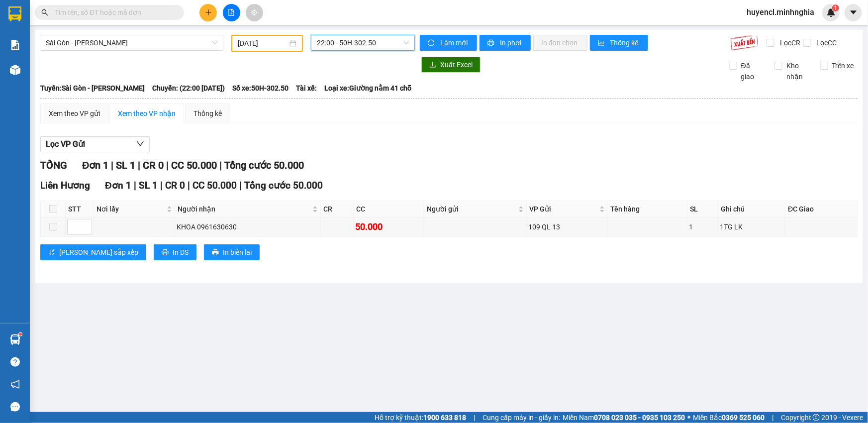 This screenshot has height=423, width=868. Describe the element at coordinates (52, 253) in the screenshot. I see `span: sort-ascending` at that location.